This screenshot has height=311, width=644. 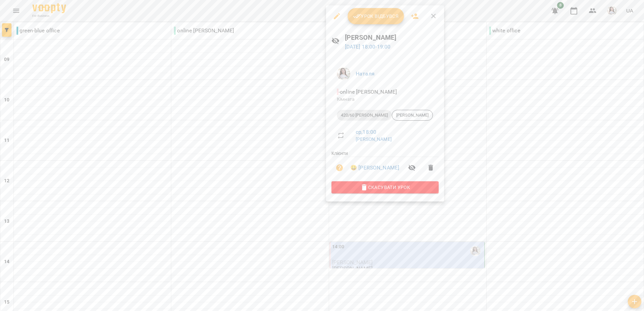 I want to click on button: Візит ще не сплачено. Додати оплату?, so click(x=340, y=168).